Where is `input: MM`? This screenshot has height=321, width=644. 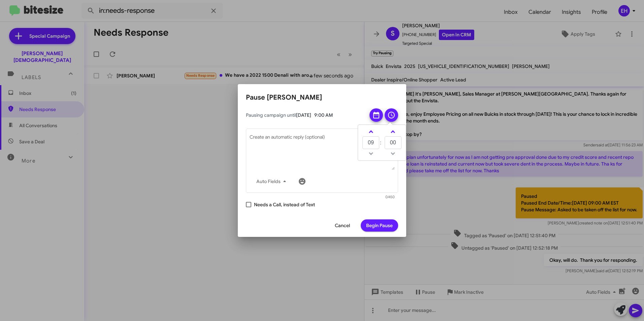 input: MM is located at coordinates (393, 143).